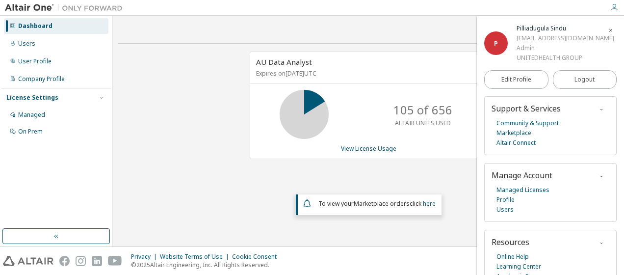 Image resolution: width=624 pixels, height=275 pixels. Describe the element at coordinates (516, 143) in the screenshot. I see `a: Altair Connect` at that location.